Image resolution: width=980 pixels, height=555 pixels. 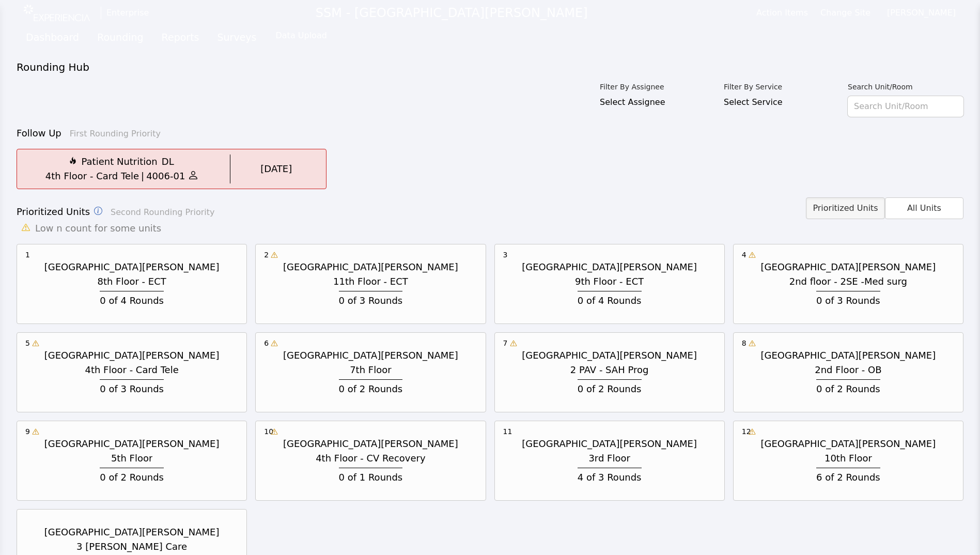 I want to click on div: 6 of 2 Rounds, so click(x=849, y=476).